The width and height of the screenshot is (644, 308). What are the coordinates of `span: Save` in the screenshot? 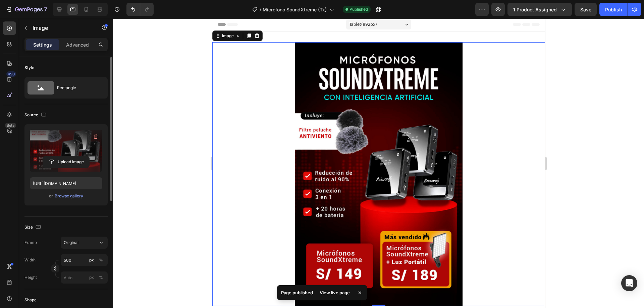 It's located at (586, 9).